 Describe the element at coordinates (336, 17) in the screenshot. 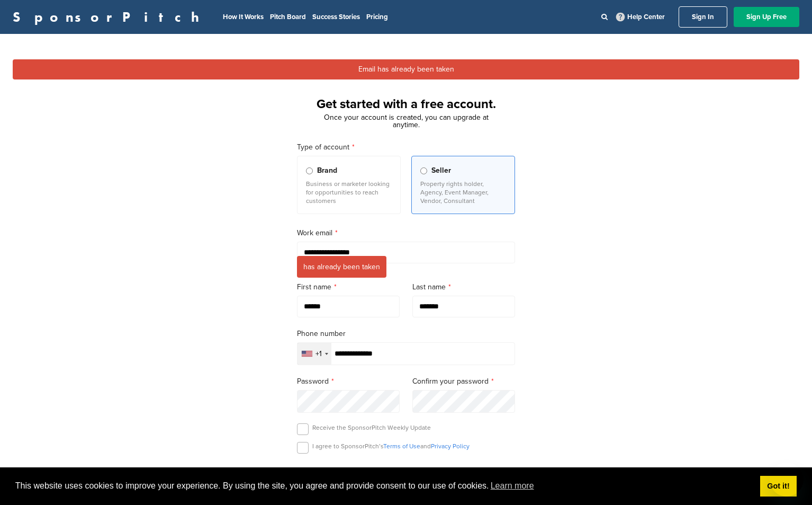

I see `a: Success Stories` at that location.